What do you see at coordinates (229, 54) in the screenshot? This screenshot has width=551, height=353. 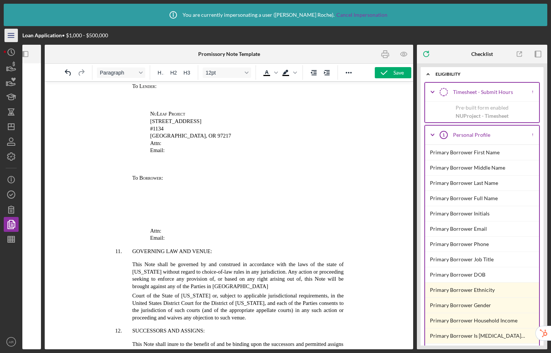 I see `b: Promissory Note Template` at bounding box center [229, 54].